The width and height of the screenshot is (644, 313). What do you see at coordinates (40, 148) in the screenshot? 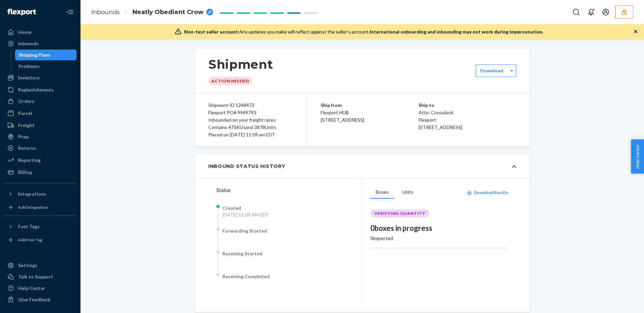
I see `a: Returns` at bounding box center [40, 148].